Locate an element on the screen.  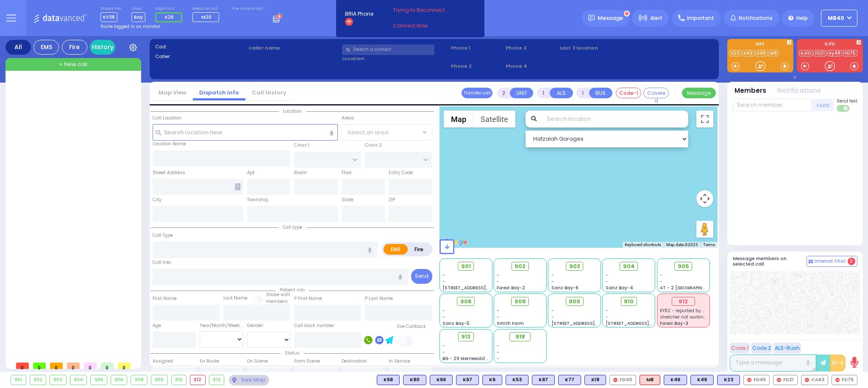
span: members is located at coordinates (277, 302).